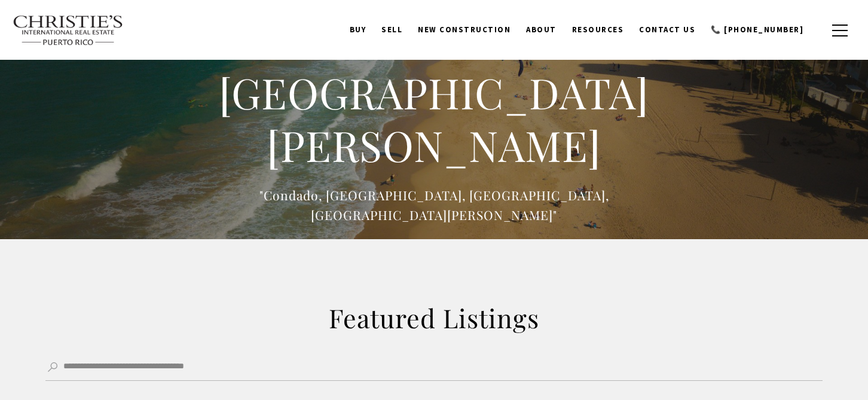 The image size is (868, 400). I want to click on a: Resources, so click(598, 30).